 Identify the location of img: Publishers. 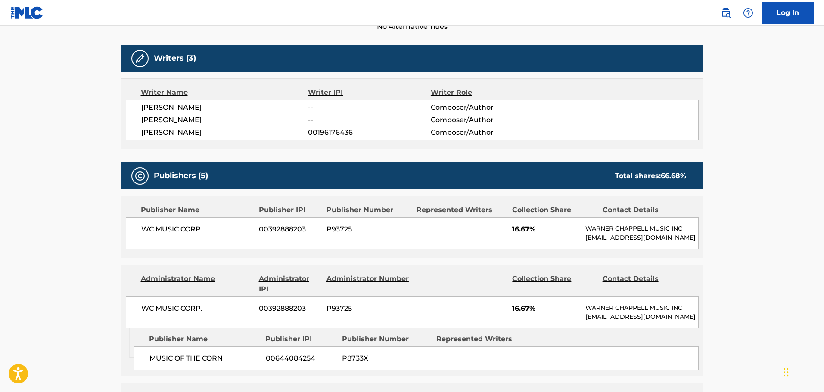
(140, 176).